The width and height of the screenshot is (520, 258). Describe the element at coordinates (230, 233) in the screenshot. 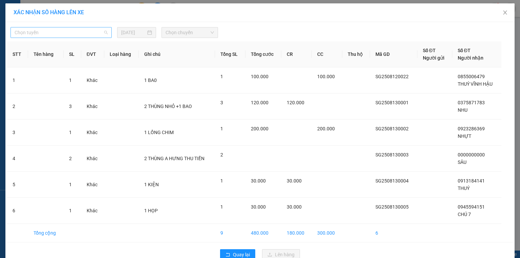

I see `td: 9` at that location.